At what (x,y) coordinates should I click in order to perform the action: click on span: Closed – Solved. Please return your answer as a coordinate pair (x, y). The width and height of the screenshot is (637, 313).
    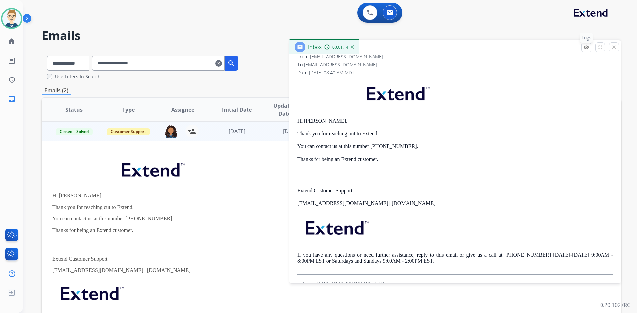
    Looking at the image, I should click on (74, 132).